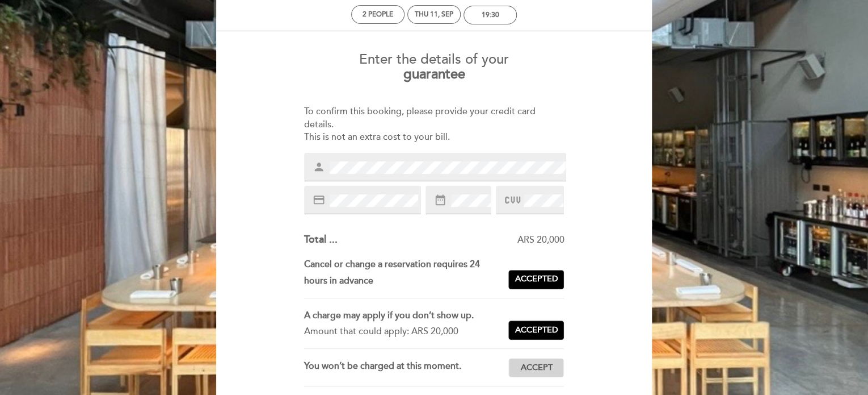  Describe the element at coordinates (536, 368) in the screenshot. I see `button: Accept` at that location.